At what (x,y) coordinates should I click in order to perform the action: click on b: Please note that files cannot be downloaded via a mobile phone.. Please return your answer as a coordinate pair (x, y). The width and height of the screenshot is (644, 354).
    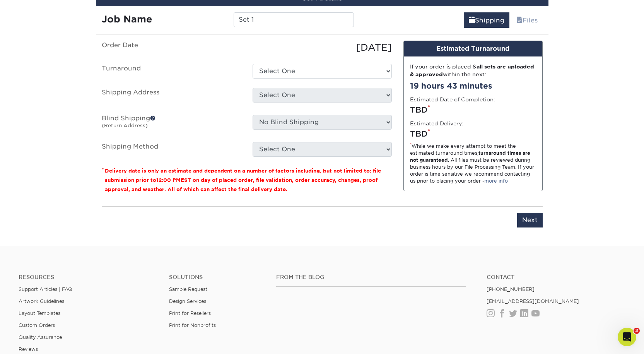
    Looking at the image, I should click on (66, 186).